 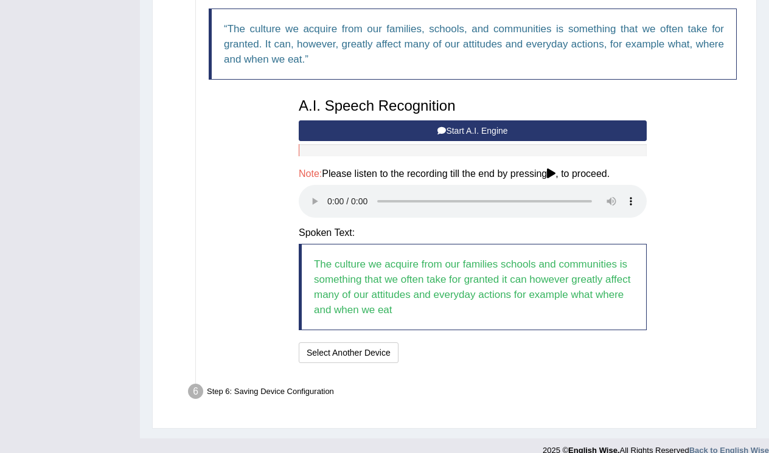 What do you see at coordinates (473, 233) in the screenshot?
I see `h4: Spoken Text:` at bounding box center [473, 233].